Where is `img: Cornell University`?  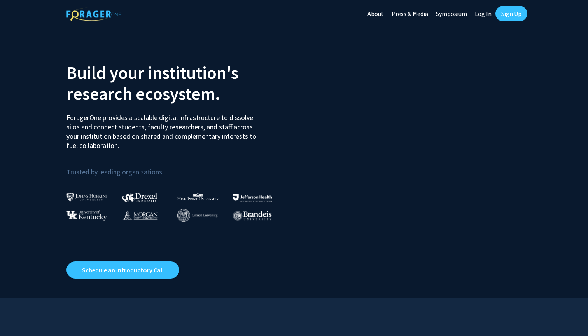
img: Cornell University is located at coordinates (197, 215).